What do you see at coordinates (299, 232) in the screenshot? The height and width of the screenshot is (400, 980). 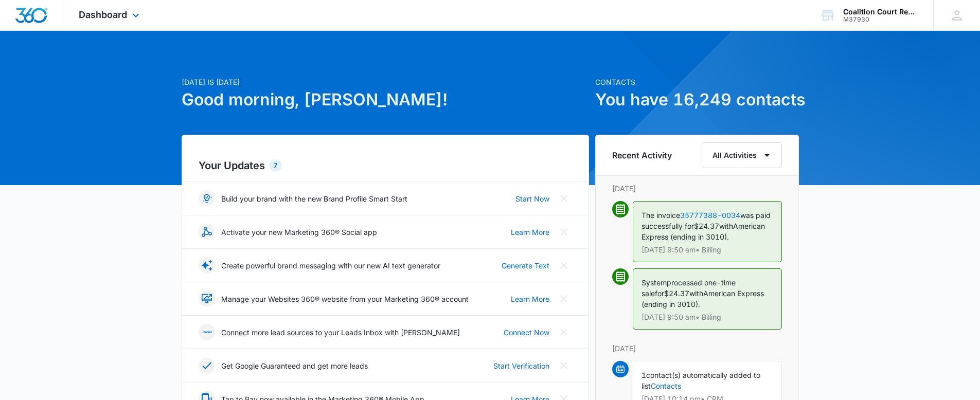 I see `p: Activate your new Marketing 360® Social app` at bounding box center [299, 232].